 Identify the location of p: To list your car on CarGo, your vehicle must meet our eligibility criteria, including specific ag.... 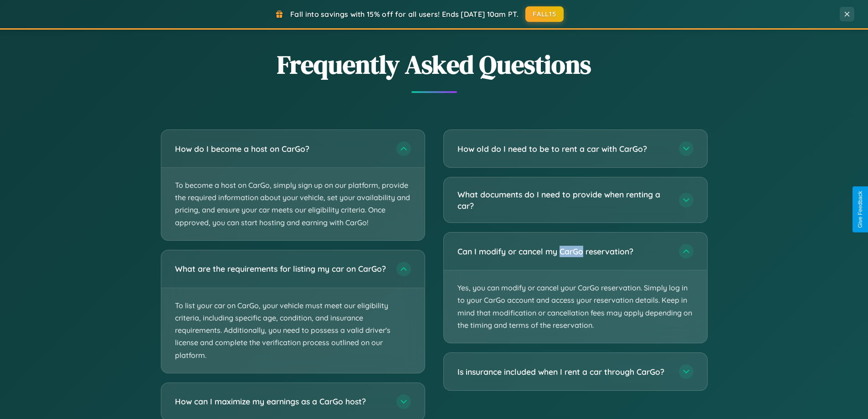
(293, 331).